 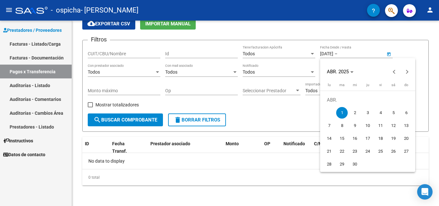 I want to click on button: 5 de abril de 2025, so click(x=393, y=113).